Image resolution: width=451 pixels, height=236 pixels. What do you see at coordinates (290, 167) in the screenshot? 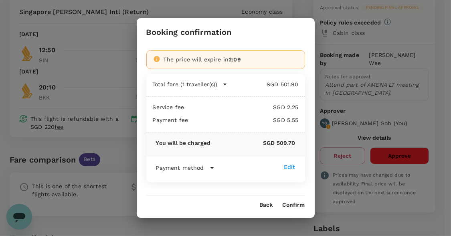
I see `div: Edit` at bounding box center [290, 167].